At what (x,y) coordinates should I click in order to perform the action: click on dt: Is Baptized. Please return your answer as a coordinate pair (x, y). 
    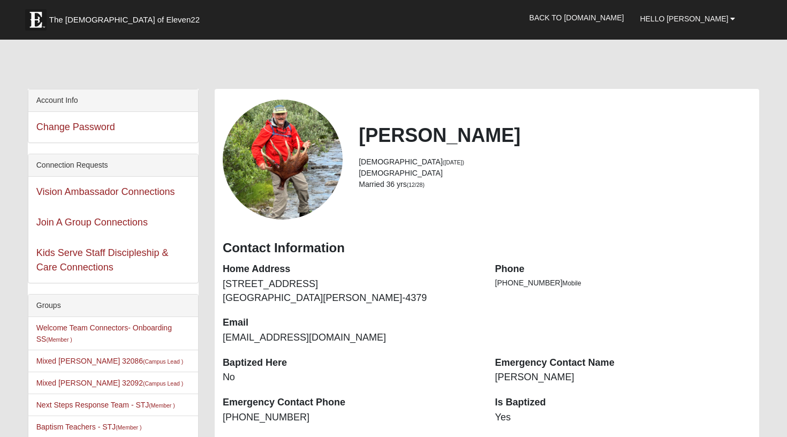
    Looking at the image, I should click on (623, 403).